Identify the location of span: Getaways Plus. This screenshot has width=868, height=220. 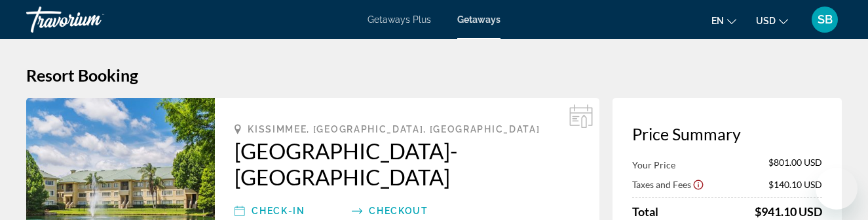
(400, 20).